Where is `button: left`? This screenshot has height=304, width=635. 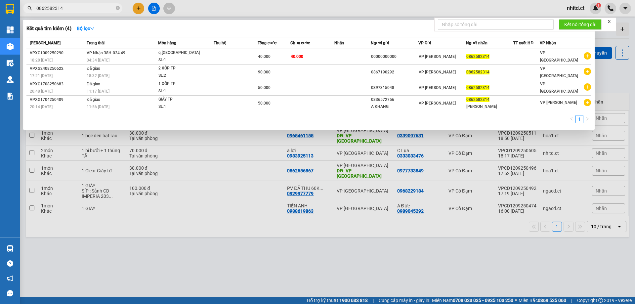 button: left is located at coordinates (572, 119).